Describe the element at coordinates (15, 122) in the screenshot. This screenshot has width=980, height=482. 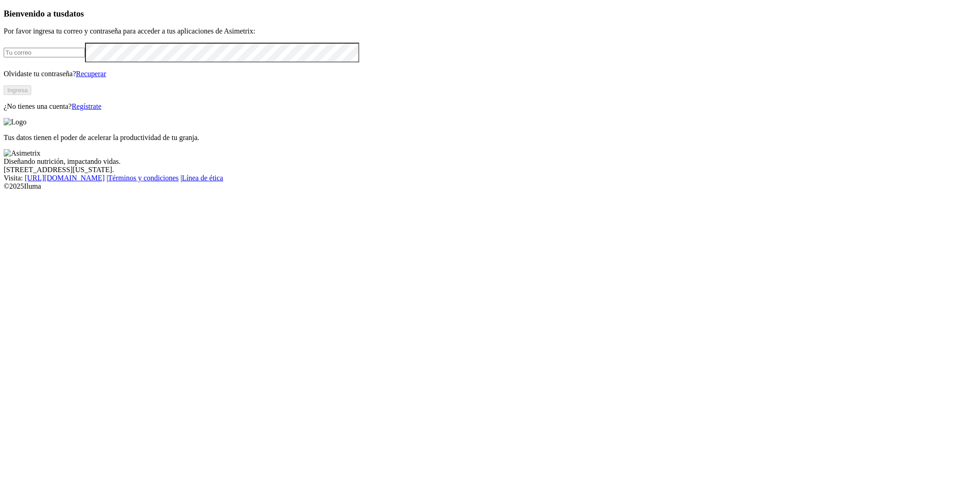
I see `img: Logo` at that location.